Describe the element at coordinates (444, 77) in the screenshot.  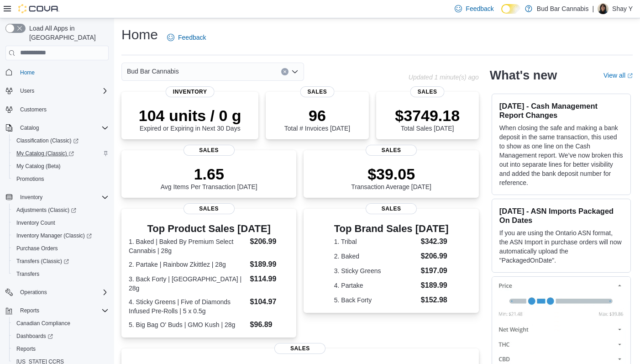
I see `p: Updated 1 minute(s) ago` at that location.